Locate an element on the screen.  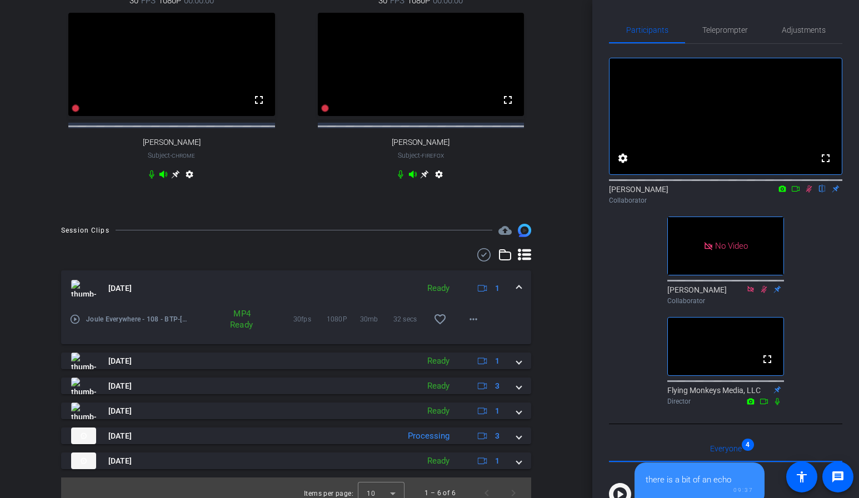
span: 1080P is located at coordinates (343, 319).